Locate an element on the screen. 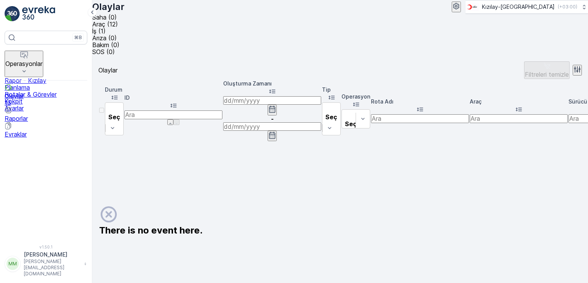 The height and width of the screenshot is (283, 588). span: Saha (0) is located at coordinates (105, 17).